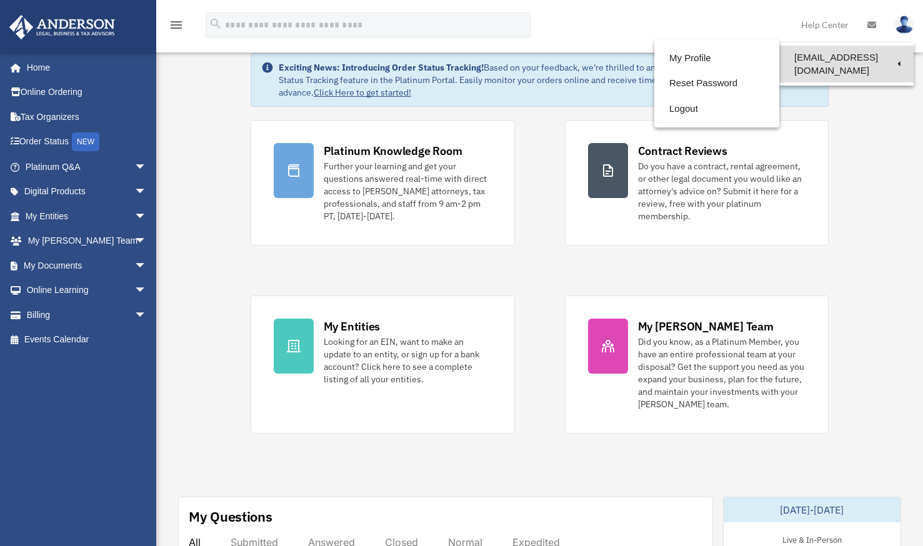 The image size is (923, 546). I want to click on a: Logout, so click(717, 109).